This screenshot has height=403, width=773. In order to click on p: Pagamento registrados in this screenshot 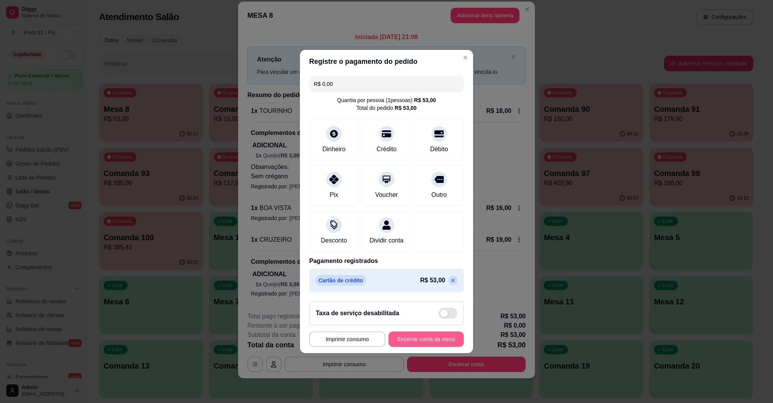, I will do `click(387, 261)`.